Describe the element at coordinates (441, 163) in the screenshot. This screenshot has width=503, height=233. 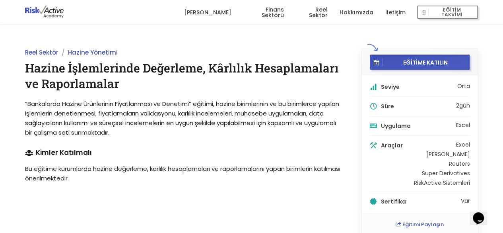
I see `li: Reuters` at that location.